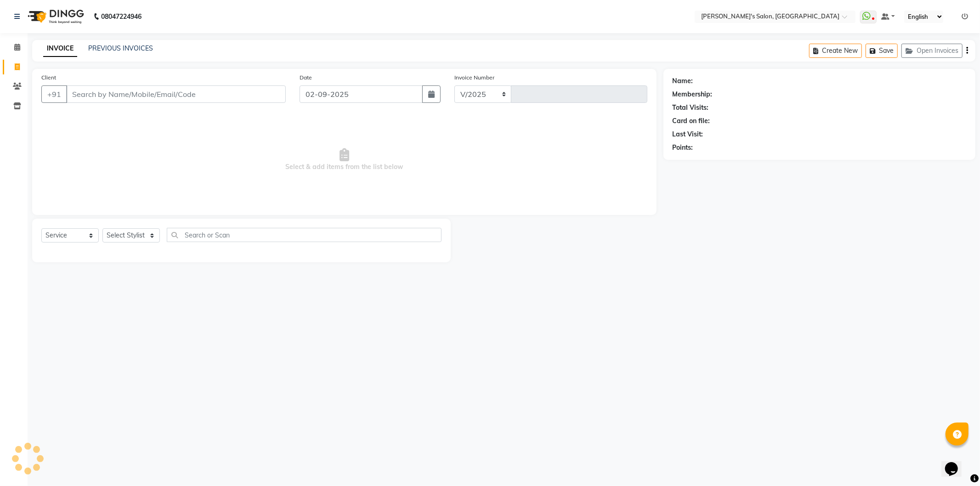  I want to click on div: Last Visit:, so click(688, 134).